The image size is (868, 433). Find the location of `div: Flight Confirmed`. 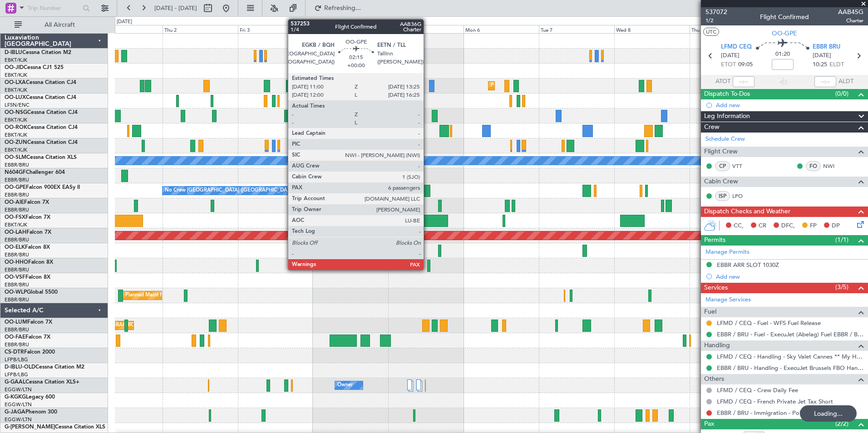

div: Flight Confirmed is located at coordinates (785, 17).